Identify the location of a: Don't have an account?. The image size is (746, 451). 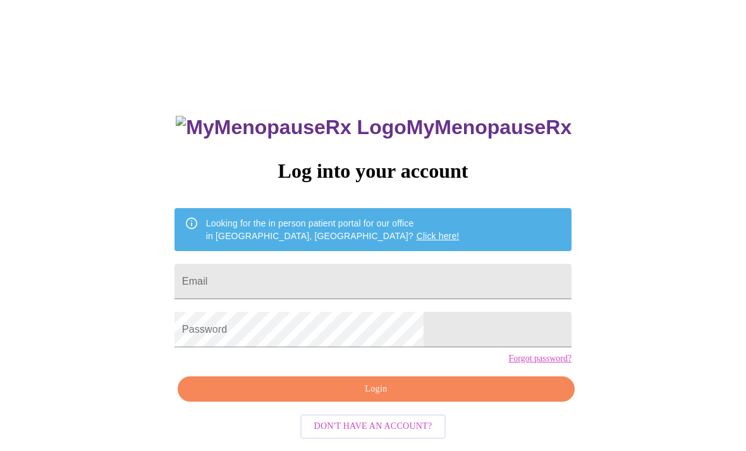
(373, 425).